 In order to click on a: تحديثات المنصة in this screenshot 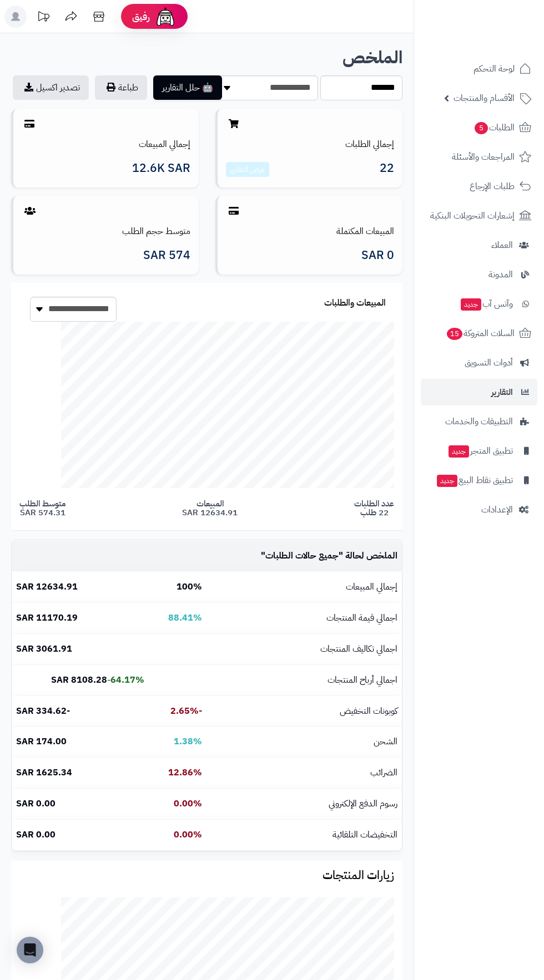, I will do `click(43, 18)`.